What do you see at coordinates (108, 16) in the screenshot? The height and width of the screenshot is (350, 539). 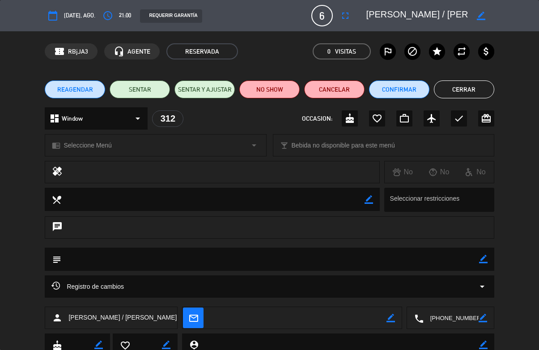 I see `button: access_time` at bounding box center [108, 16].